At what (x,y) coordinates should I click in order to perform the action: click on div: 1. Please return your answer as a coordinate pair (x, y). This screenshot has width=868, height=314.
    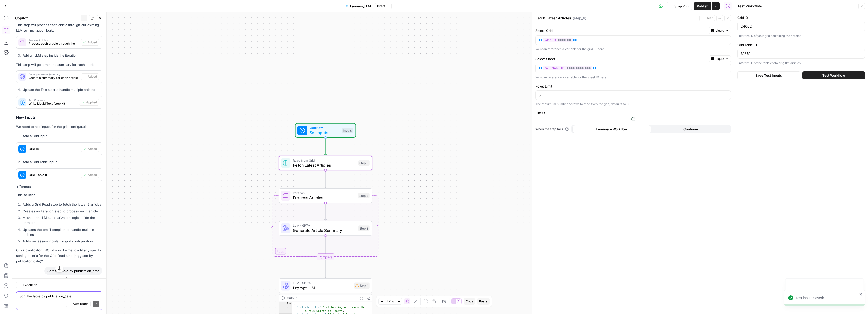
    Looking at the image, I should click on (285, 304).